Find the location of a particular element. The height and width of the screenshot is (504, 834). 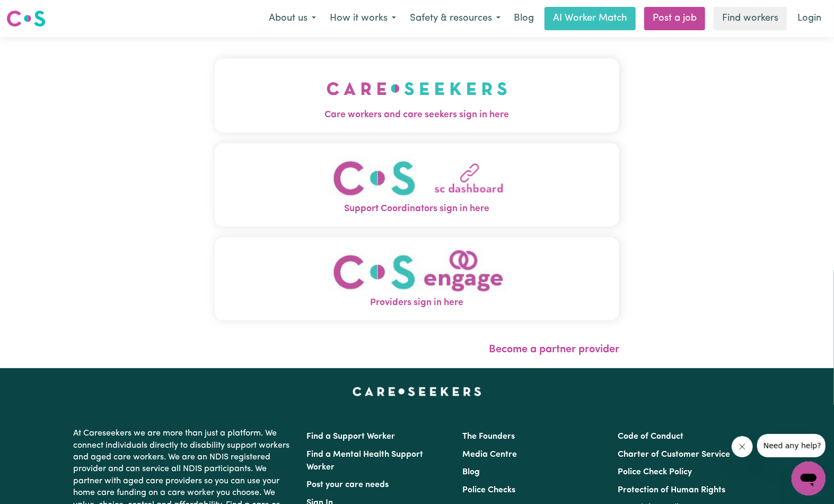

button: Support Coordinators sign in here is located at coordinates (416, 185).